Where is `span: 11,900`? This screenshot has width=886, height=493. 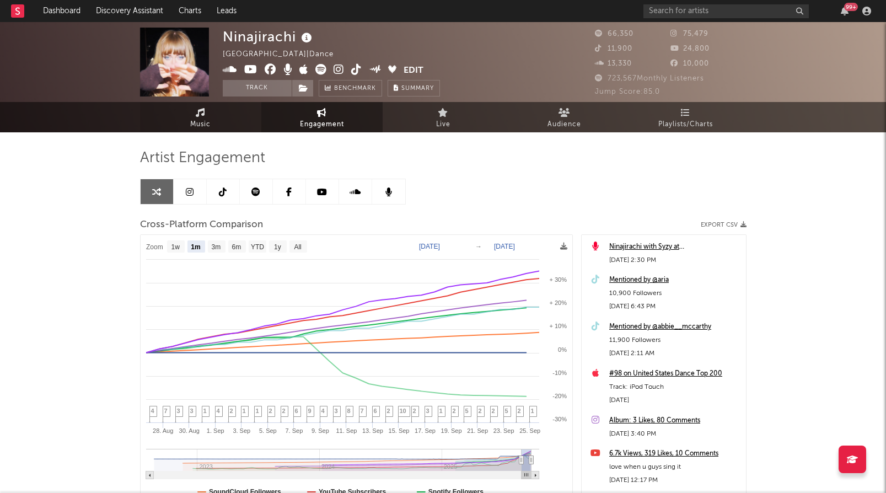 span: 11,900 is located at coordinates (614, 49).